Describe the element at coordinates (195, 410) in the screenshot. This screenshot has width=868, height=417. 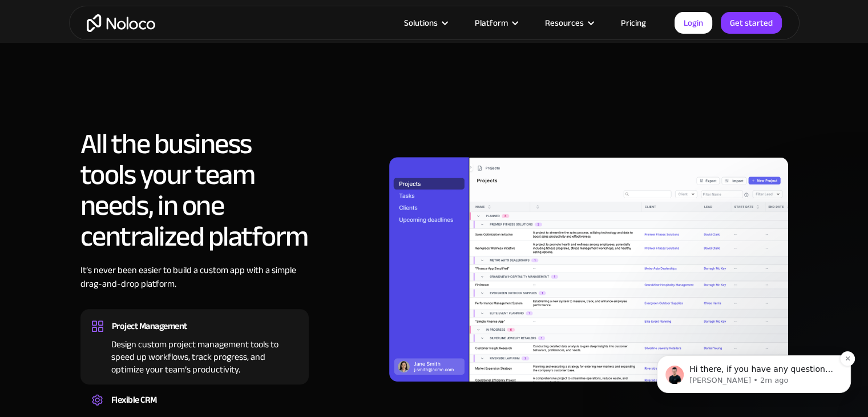
I see `div: Create a custom CRM that you can adapt to your business’s needs, centralize your workflows, and m...` at that location.